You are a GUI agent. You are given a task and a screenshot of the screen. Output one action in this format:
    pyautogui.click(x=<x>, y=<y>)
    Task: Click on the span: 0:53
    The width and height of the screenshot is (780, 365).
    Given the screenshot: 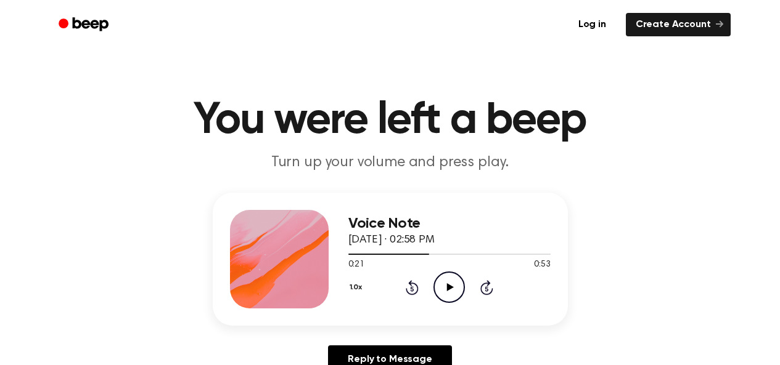 What is the action you would take?
    pyautogui.click(x=542, y=265)
    